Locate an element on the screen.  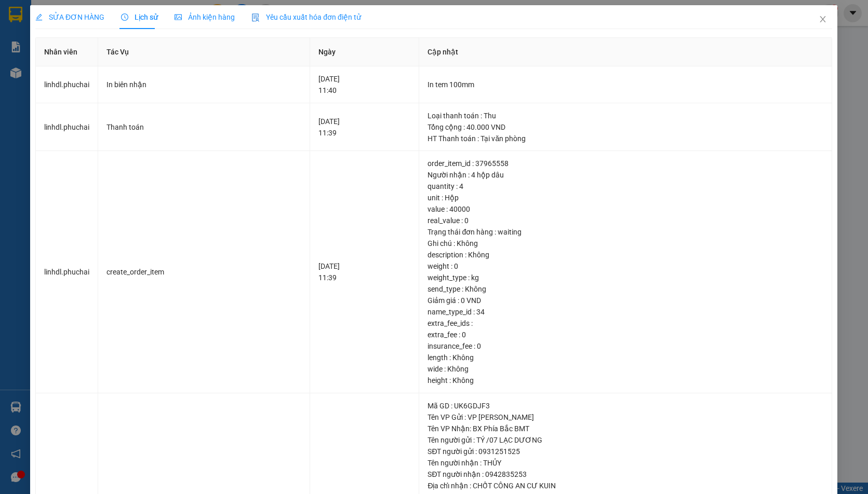
div: name_type_id : 34 is located at coordinates (626, 312).